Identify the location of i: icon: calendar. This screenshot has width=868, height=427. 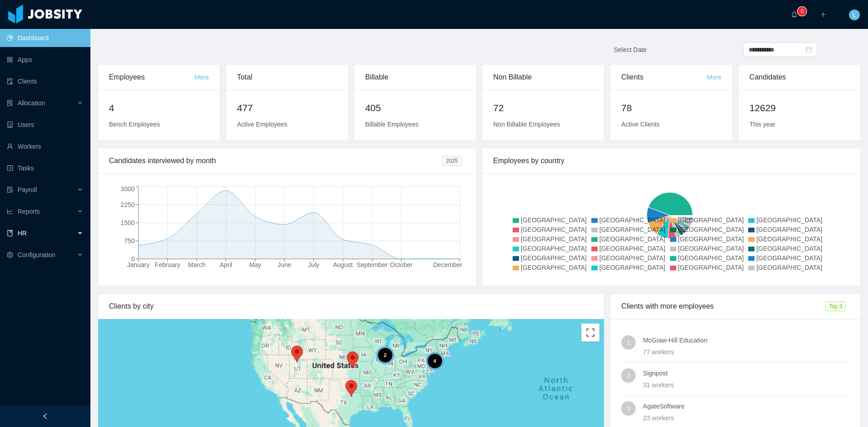
(809, 50).